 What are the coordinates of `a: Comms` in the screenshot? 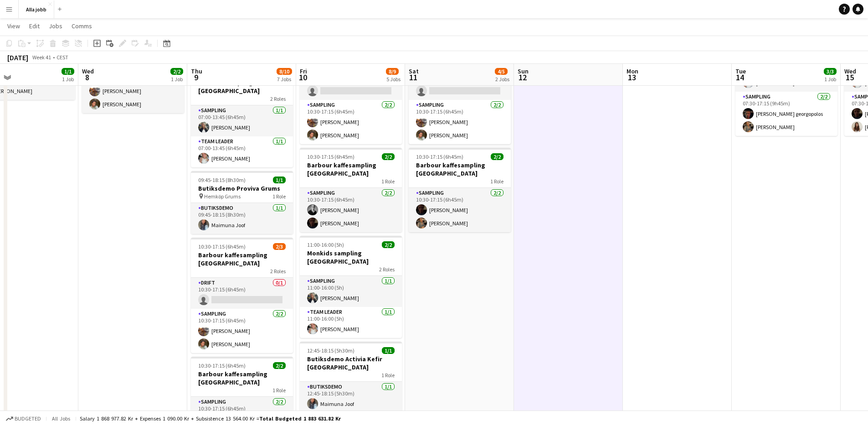 It's located at (81, 26).